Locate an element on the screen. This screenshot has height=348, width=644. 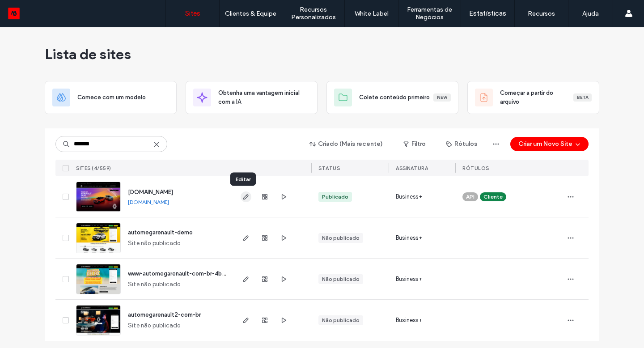
label: Clientes & Equipe is located at coordinates (250, 14).